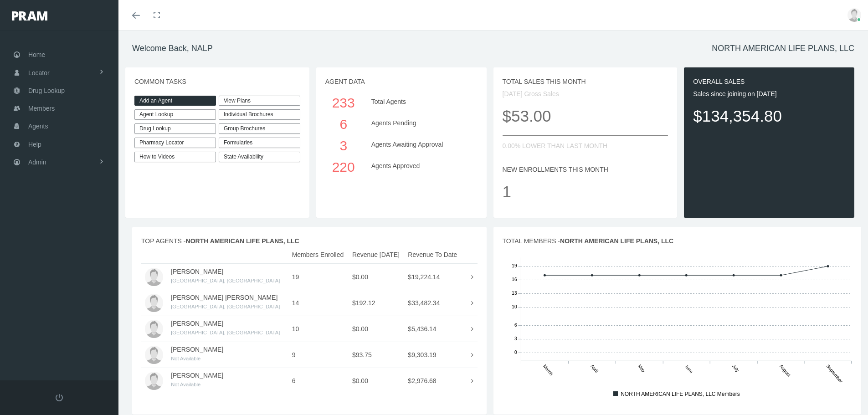 This screenshot has width=868, height=415. I want to click on div: Agents Pending, so click(420, 124).